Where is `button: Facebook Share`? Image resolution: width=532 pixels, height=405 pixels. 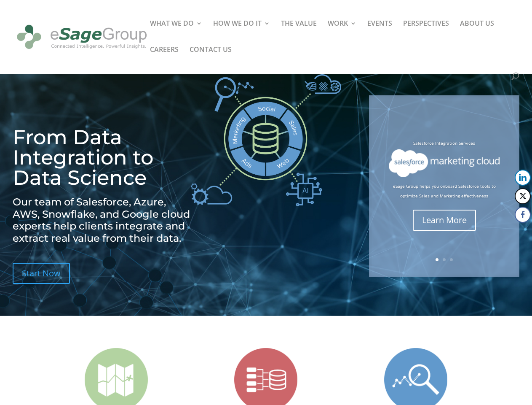
button: Facebook Share is located at coordinates (522, 214).